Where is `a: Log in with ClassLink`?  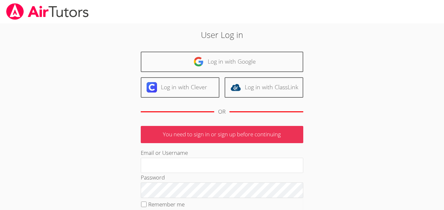
a: Log in with ClassLink is located at coordinates (264, 87).